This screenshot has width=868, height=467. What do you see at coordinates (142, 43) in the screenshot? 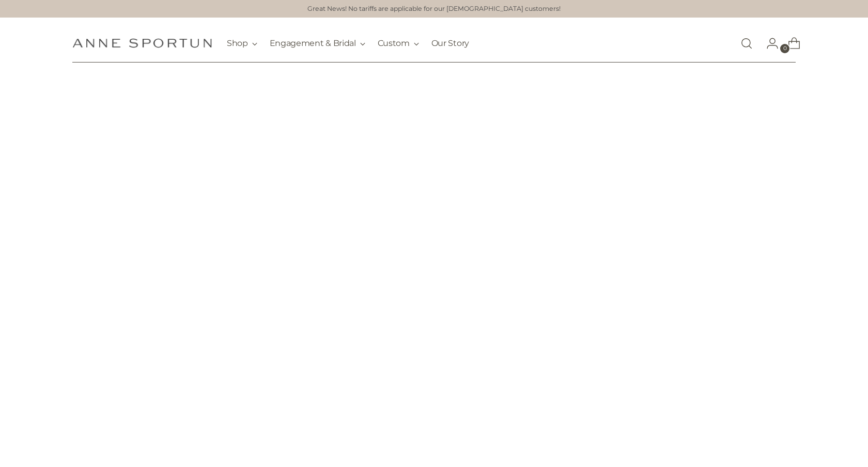
I see `a: Anne Sportun Fine Jewellery` at bounding box center [142, 43].